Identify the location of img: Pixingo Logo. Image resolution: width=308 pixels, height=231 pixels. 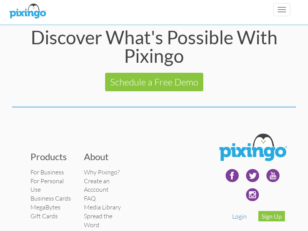
(252, 148).